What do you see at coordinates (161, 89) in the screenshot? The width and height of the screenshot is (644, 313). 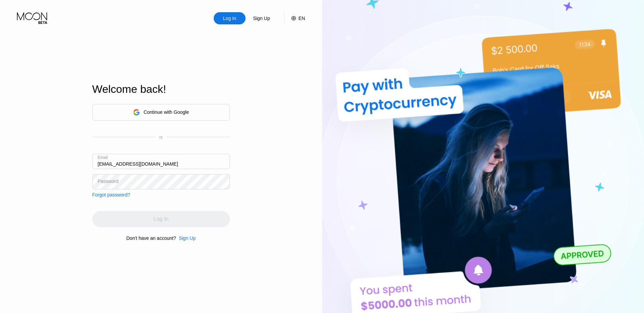 I see `div: Welcome back!` at bounding box center [161, 89].